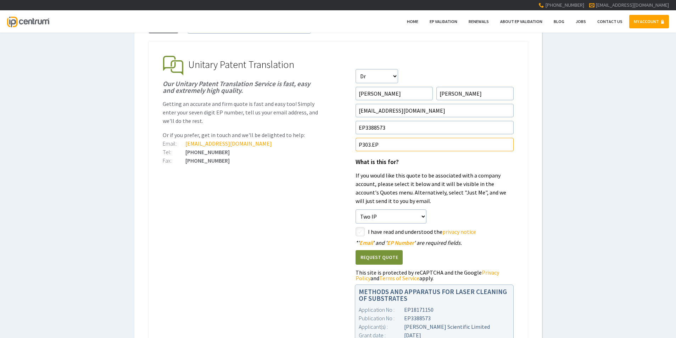 The height and width of the screenshot is (338, 676). I want to click on label: I have read and understood the, so click(441, 232).